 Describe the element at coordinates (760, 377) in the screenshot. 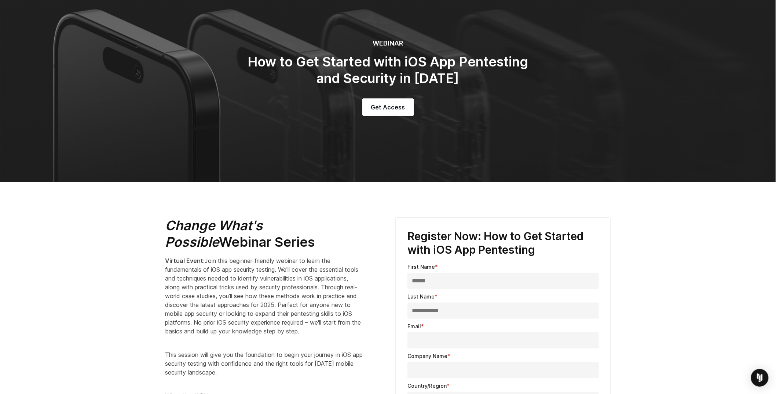

I see `div: Open Intercom Messenger` at that location.